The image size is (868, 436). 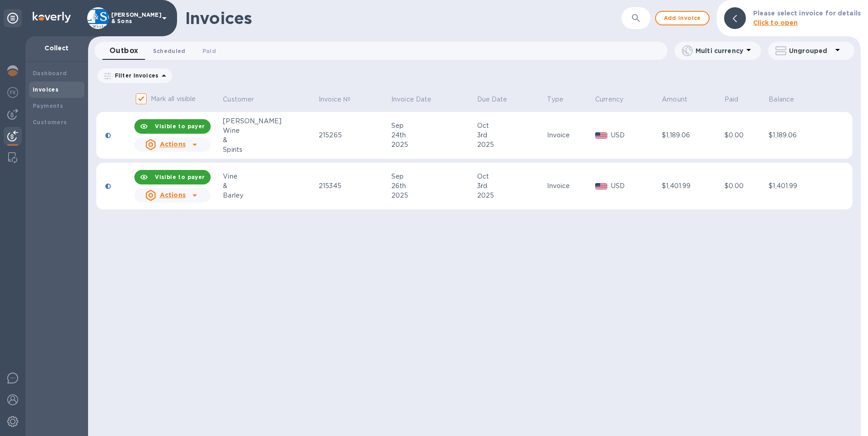 What do you see at coordinates (680, 99) in the screenshot?
I see `span: Amount` at bounding box center [680, 99].